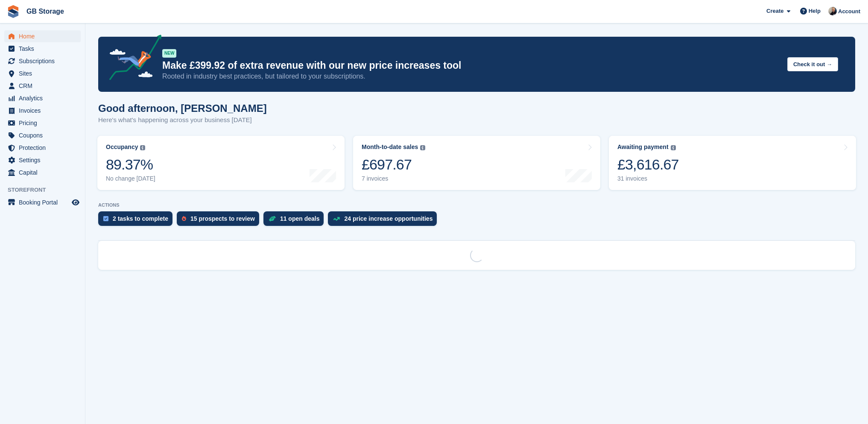 The image size is (868, 424). What do you see at coordinates (272, 219) in the screenshot?
I see `img: deal-1b604bf984904fb50ccaf53a9ad4b4a5d6e5aea283cecdc64d6e3604feb123c2.svg` at bounding box center [272, 219].